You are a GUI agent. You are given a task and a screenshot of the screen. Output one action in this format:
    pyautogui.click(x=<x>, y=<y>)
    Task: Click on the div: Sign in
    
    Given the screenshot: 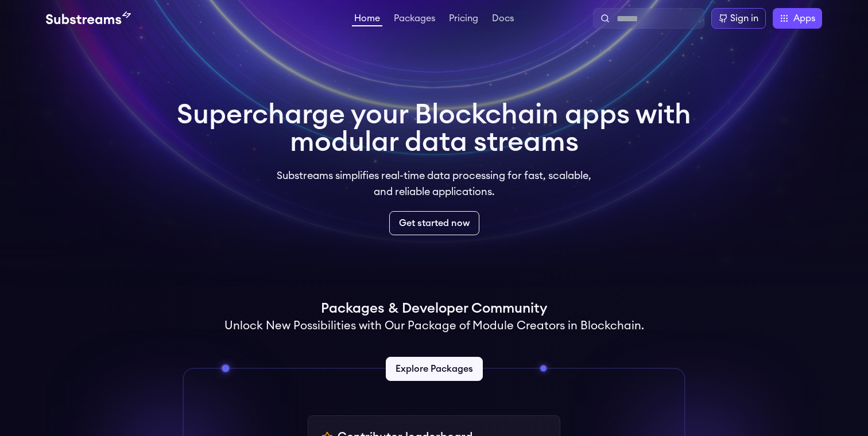 What is the action you would take?
    pyautogui.click(x=744, y=18)
    